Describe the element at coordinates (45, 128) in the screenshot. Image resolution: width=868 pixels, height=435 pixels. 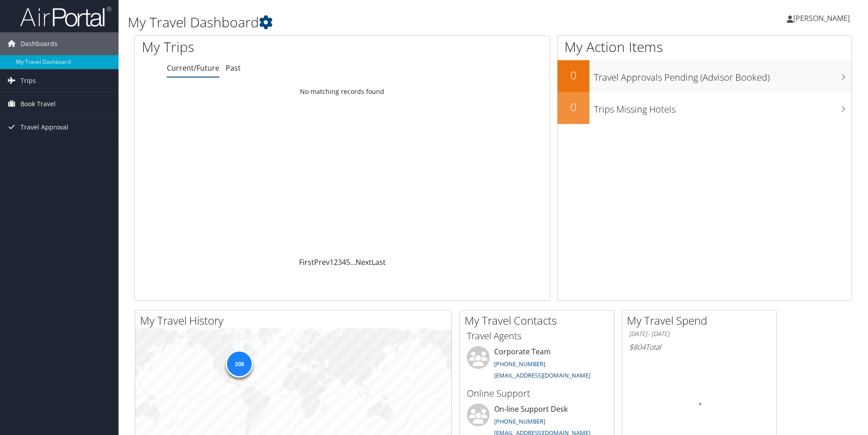
I see `span: Travel Approval` at that location.